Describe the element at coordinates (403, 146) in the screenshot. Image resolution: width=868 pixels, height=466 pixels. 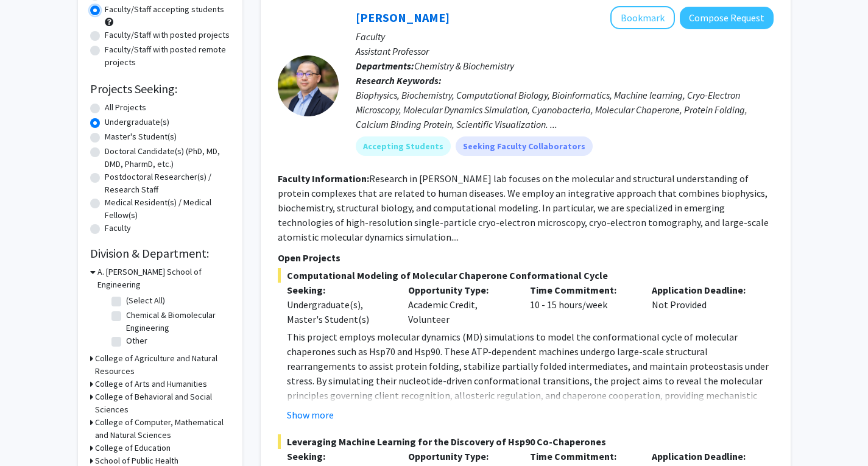
I see `mat-chip: Accepting Students` at that location.